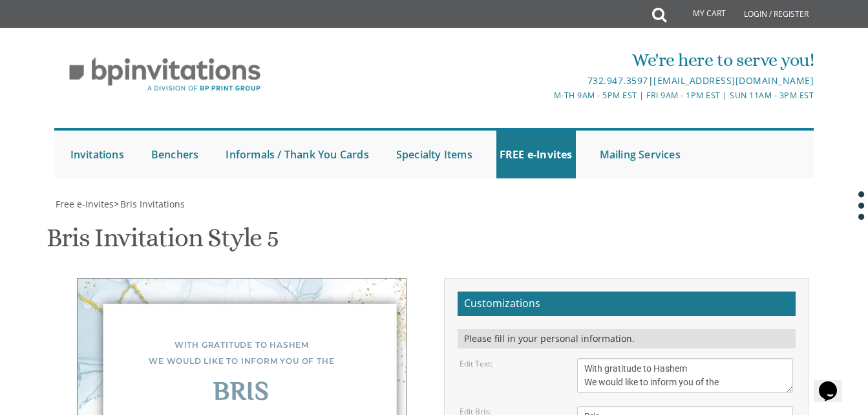 Image resolution: width=868 pixels, height=415 pixels. I want to click on span: Free e-Invites, so click(85, 204).